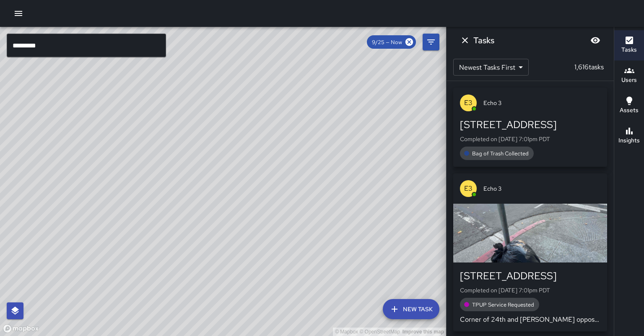 Image resolution: width=644 pixels, height=336 pixels. What do you see at coordinates (596, 40) in the screenshot?
I see `button: Blur` at bounding box center [596, 40].